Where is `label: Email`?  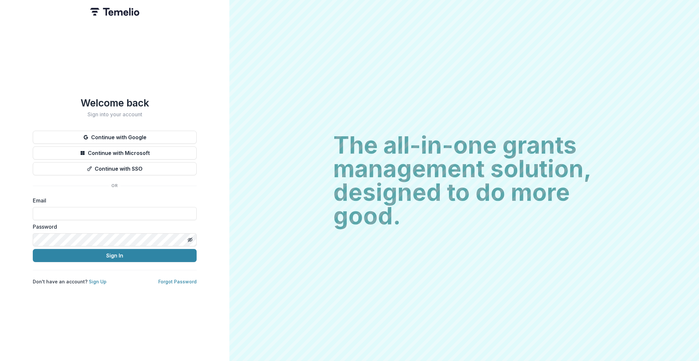
label: Email is located at coordinates (113, 201).